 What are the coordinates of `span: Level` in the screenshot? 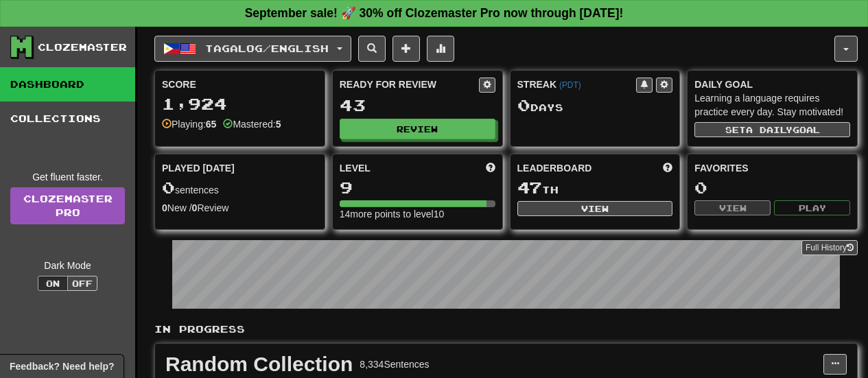 It's located at (355, 168).